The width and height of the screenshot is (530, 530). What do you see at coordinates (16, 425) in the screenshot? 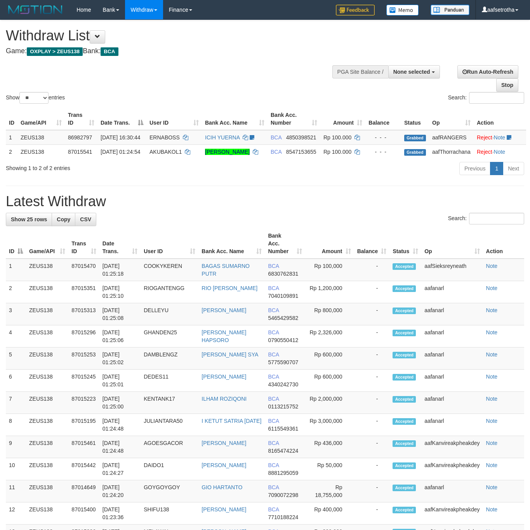
I see `td: 8` at bounding box center [16, 425].